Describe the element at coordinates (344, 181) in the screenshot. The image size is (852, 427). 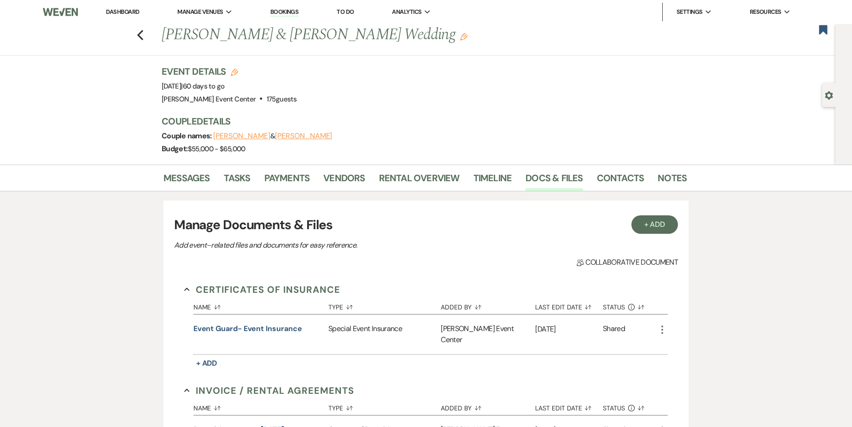
I see `a: Vendors` at that location.